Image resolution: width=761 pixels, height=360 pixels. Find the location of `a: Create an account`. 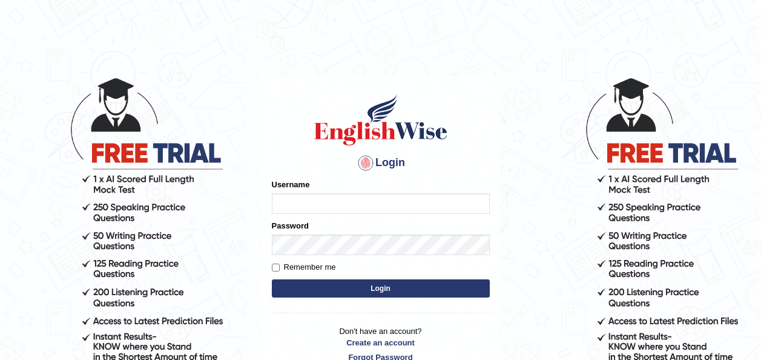

a: Create an account is located at coordinates (381, 342).